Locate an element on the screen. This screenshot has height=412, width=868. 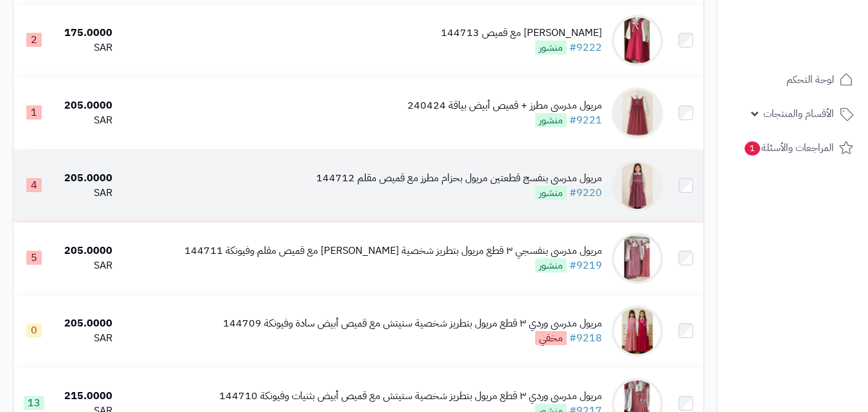
span: 4 is located at coordinates (34, 185).